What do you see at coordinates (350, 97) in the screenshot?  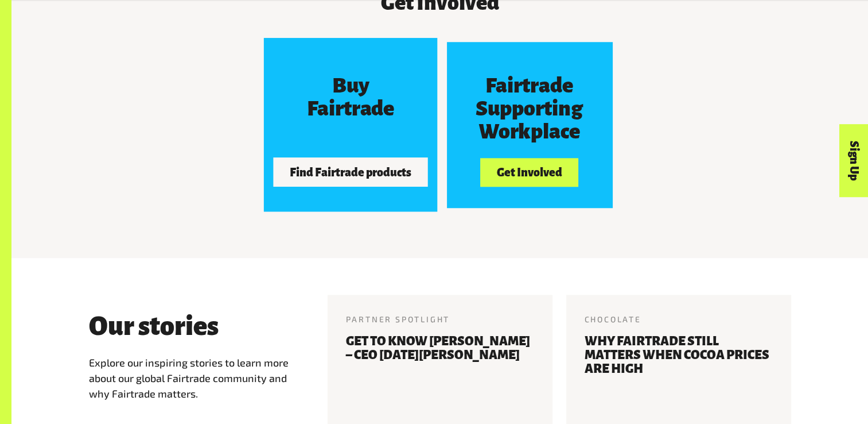 I see `h3: Buy Fairtrade` at bounding box center [350, 97].